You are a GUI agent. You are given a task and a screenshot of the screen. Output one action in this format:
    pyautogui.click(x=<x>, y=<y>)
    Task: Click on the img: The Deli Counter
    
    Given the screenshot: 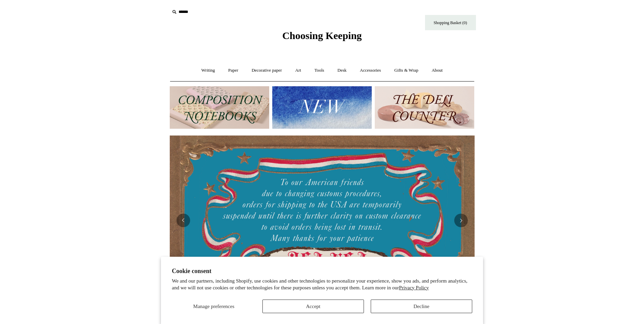 What is the action you would take?
    pyautogui.click(x=425, y=108)
    